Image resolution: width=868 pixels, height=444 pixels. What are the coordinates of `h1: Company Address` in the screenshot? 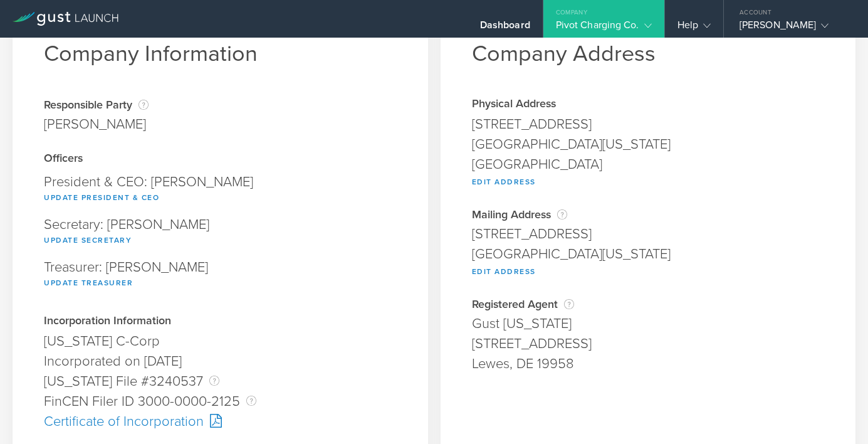 It's located at (648, 54).